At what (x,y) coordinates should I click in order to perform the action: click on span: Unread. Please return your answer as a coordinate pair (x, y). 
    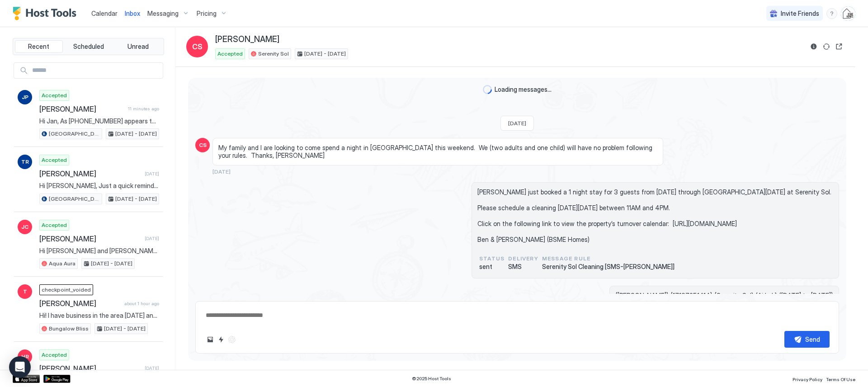
    Looking at the image, I should click on (138, 47).